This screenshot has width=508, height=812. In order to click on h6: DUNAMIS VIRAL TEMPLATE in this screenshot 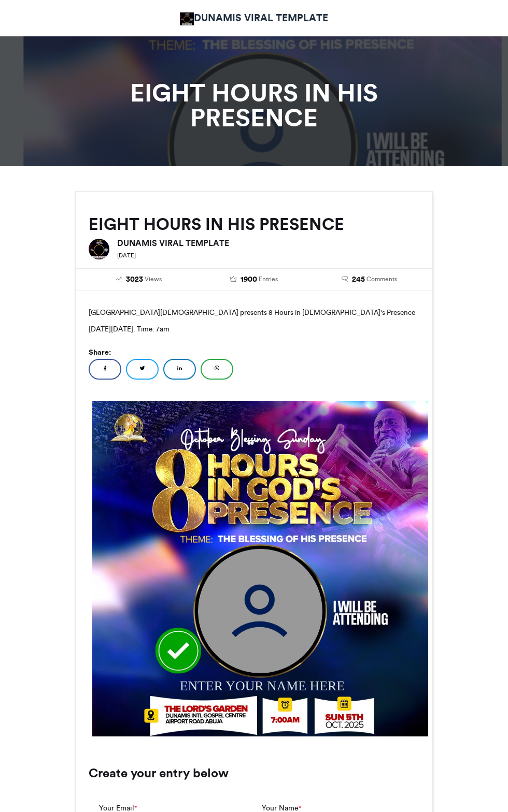, I will do `click(268, 243)`.